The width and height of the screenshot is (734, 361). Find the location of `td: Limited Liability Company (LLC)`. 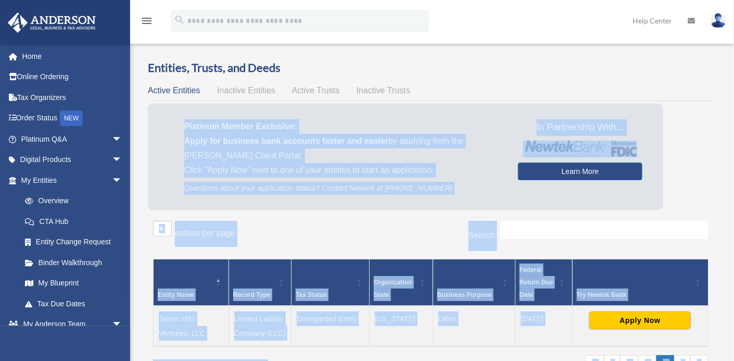

td: Limited Liability Company (LLC) is located at coordinates (260, 326).